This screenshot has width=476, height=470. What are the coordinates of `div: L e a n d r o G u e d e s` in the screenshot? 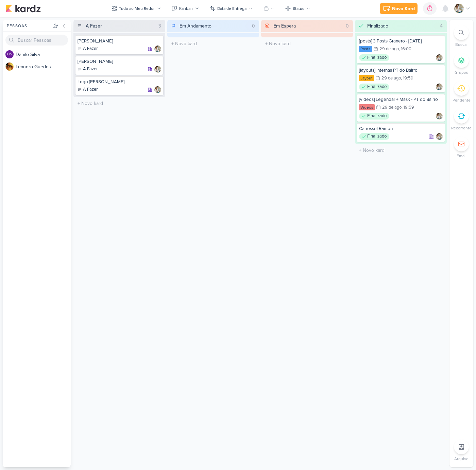 It's located at (43, 67).